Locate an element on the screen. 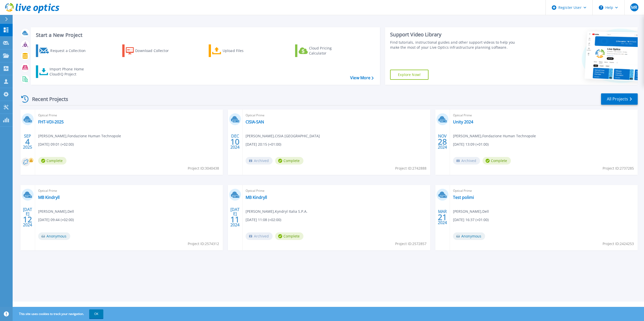  span: This site uses cookies to track your navigation. is located at coordinates (58, 314).